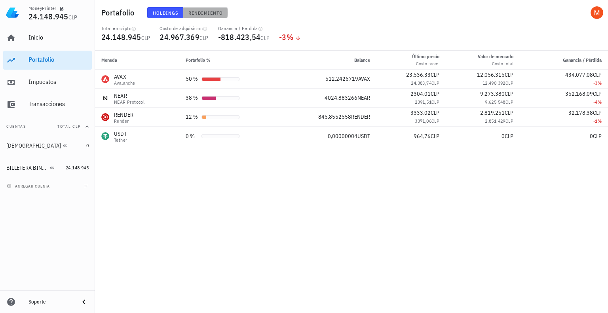  Describe the element at coordinates (125, 77) in the screenshot. I see `div: AVAX` at that location.